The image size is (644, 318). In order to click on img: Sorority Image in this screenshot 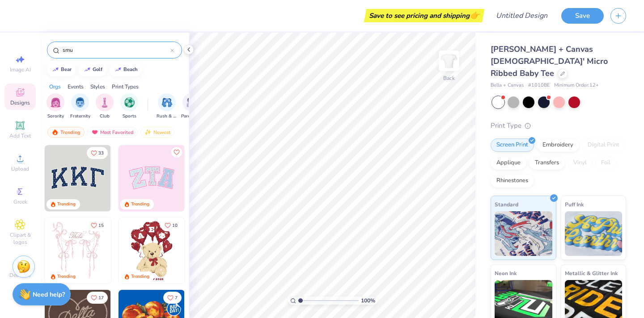, I will do `click(55, 102)`.